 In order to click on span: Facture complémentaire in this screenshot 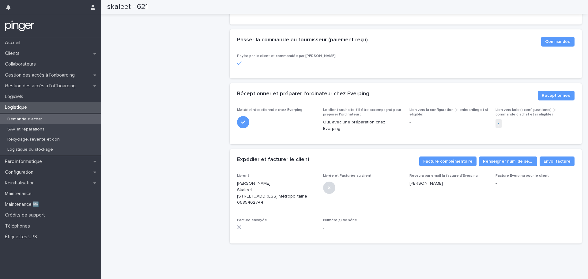, I will do `click(447, 161)`.